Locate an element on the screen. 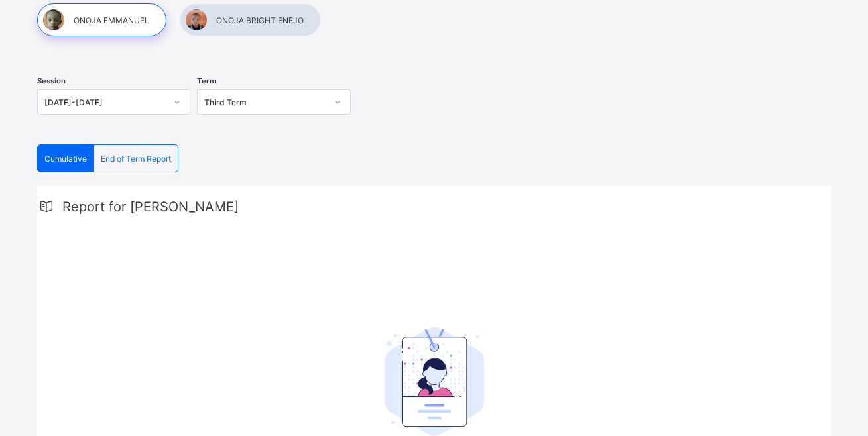 The image size is (868, 436). span: End of Term Report is located at coordinates (136, 159).